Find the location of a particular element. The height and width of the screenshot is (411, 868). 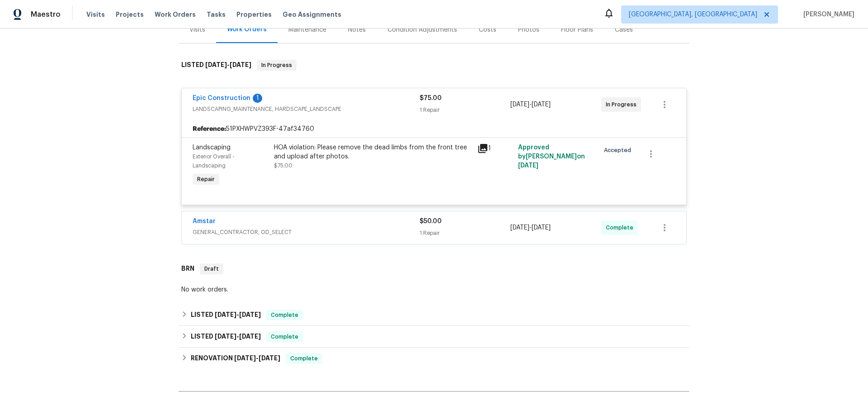

div: No work orders. is located at coordinates (434, 289).